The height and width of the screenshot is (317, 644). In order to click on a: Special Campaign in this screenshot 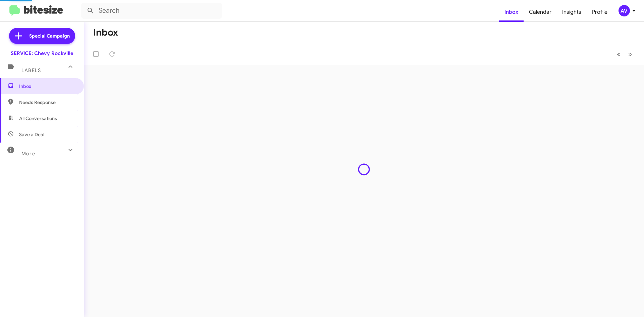, I will do `click(42, 36)`.